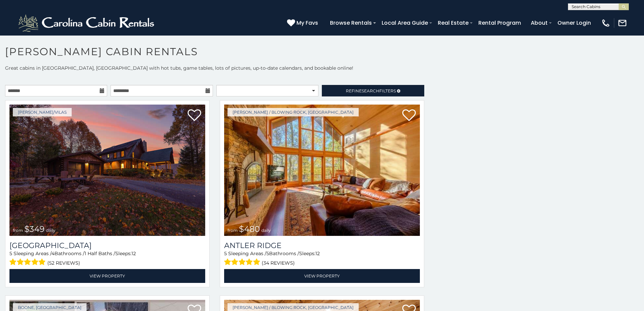 This screenshot has height=311, width=644. What do you see at coordinates (278, 263) in the screenshot?
I see `span: (34 reviews)` at bounding box center [278, 263].